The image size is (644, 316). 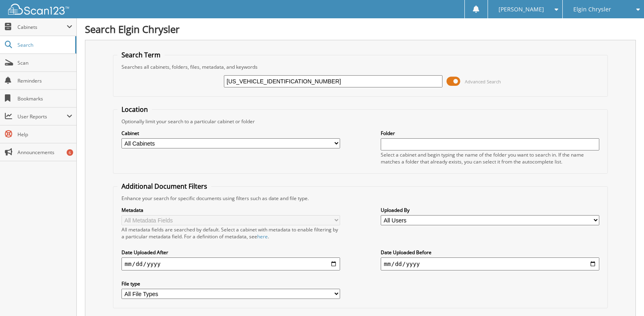 I want to click on label: File type, so click(x=231, y=283).